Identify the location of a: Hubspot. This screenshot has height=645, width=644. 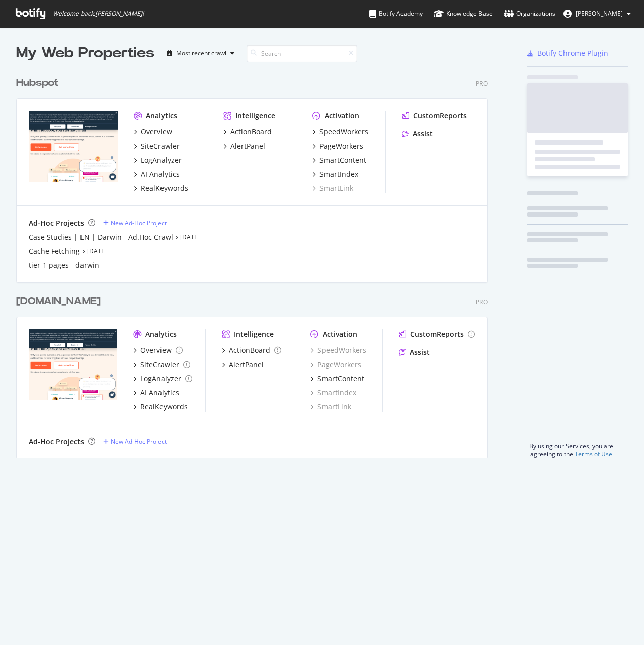
(39, 83).